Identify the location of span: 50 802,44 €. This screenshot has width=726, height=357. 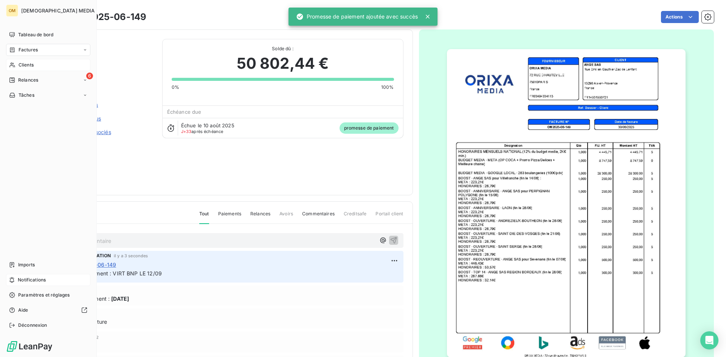
(283, 63).